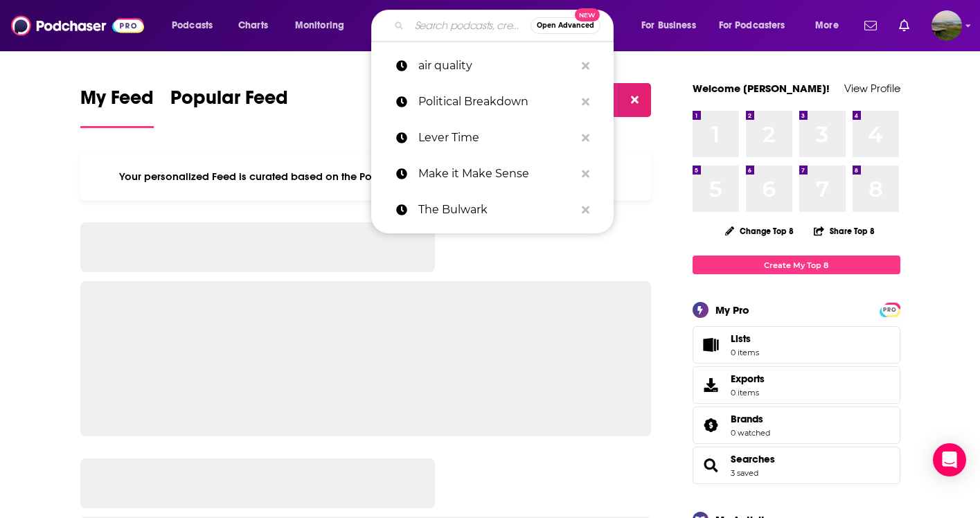 Image resolution: width=980 pixels, height=518 pixels. Describe the element at coordinates (827, 26) in the screenshot. I see `span: More` at that location.